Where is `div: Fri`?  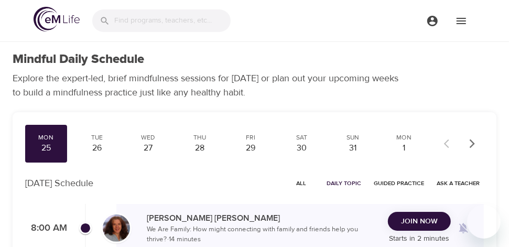 div: Fri is located at coordinates (251, 137).